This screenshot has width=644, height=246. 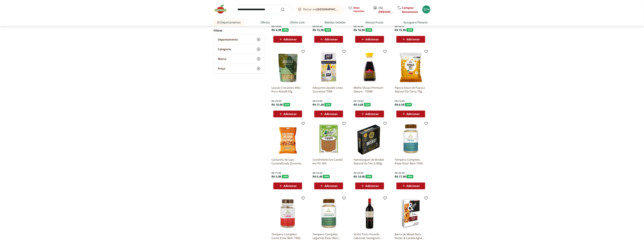 What do you see at coordinates (277, 177) in the screenshot?
I see `span: R$ 5,98` at bounding box center [277, 177].